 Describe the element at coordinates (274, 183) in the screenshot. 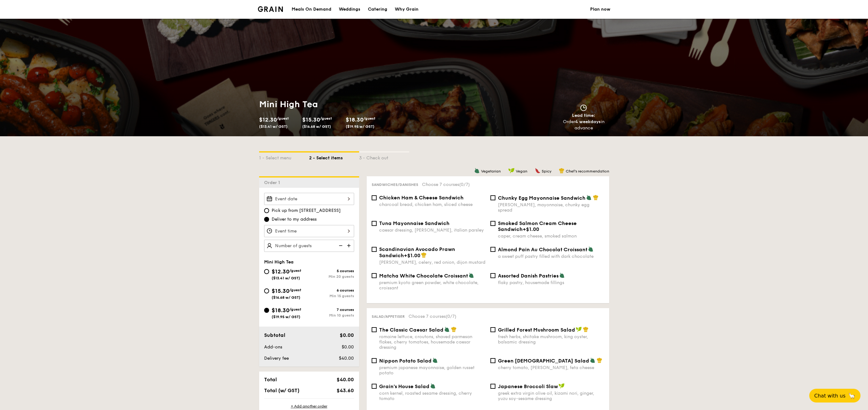

I see `span: Order 1` at that location.